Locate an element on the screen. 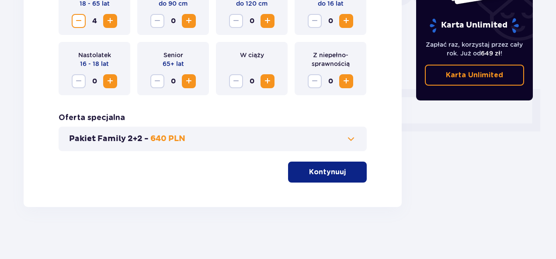 Image resolution: width=556 pixels, height=259 pixels. p: Pakiet Family 2+2 - is located at coordinates (109, 139).